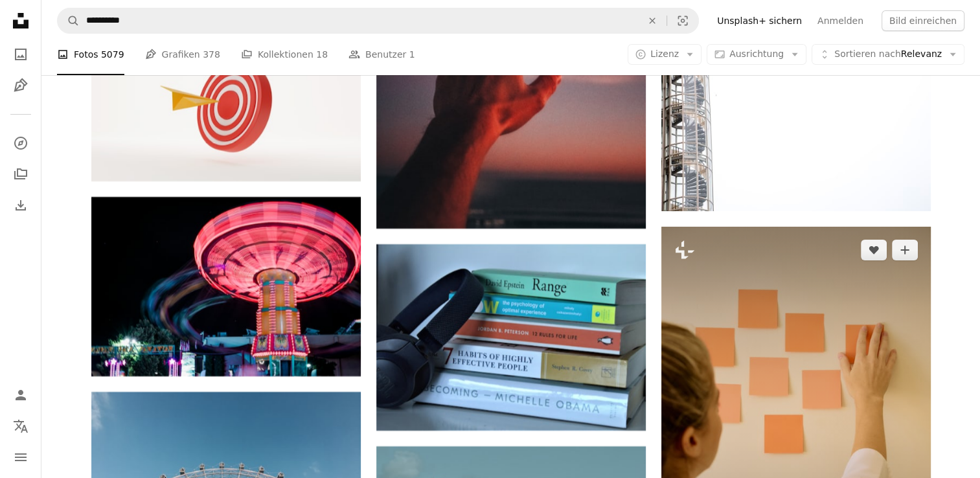 The image size is (980, 478). What do you see at coordinates (226, 100) in the screenshot?
I see `a: Yeellow Papierflugzeug wird auf weißem Hintergrund zielen. Planen Sie eine Geschäftsstrategie in ...` at bounding box center [226, 100].